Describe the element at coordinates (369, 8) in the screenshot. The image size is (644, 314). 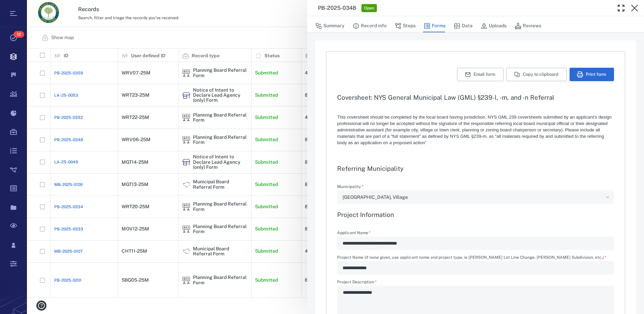
I see `span: Open` at that location.